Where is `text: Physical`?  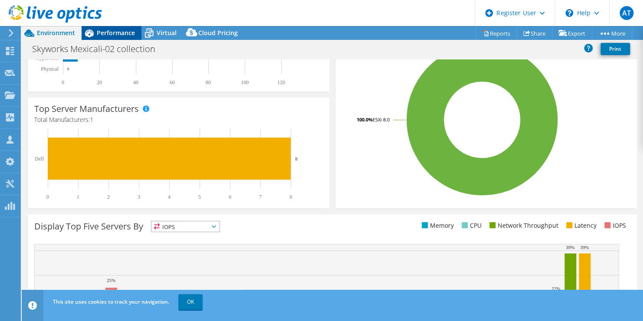
text: Physical is located at coordinates (49, 69).